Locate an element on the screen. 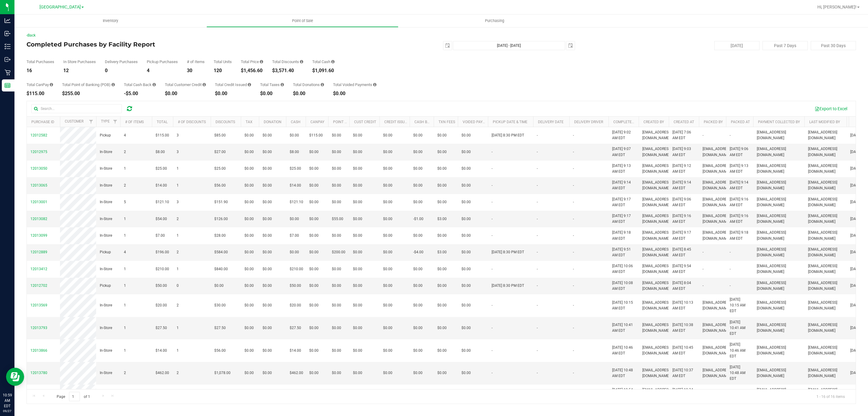 This screenshot has height=416, width=868. a: Inventory is located at coordinates (110, 20).